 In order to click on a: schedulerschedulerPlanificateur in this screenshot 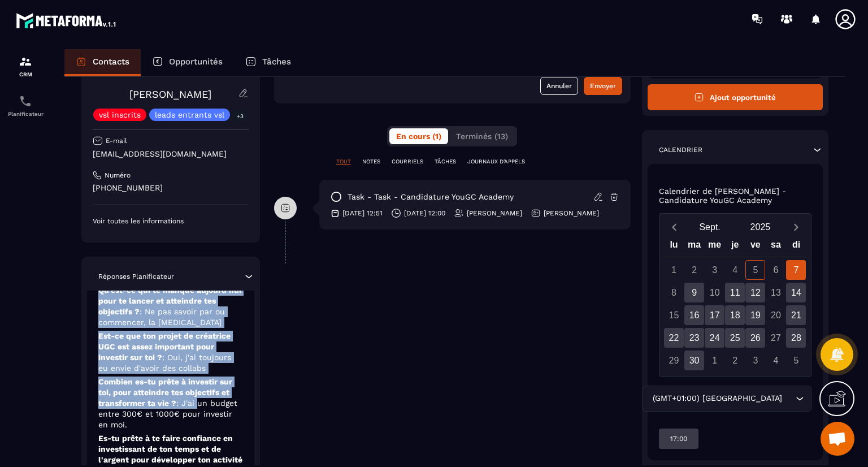, I will do `click(26, 106)`.